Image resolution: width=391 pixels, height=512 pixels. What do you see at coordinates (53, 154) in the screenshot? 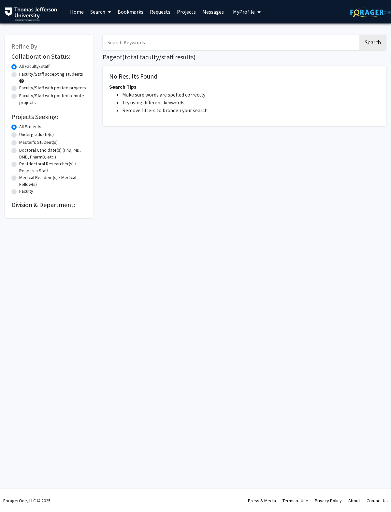
I see `label: Doctoral Candidate(s) (PhD, MD, DMD, PharmD, etc.)` at bounding box center [53, 154].